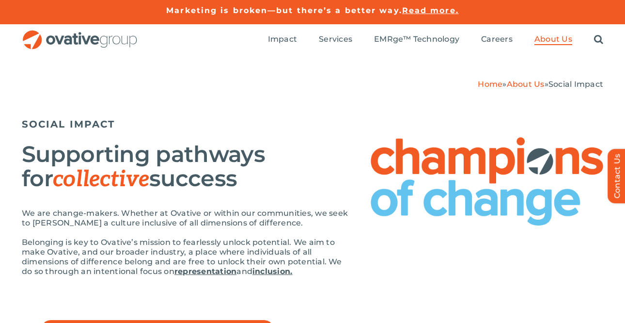 The width and height of the screenshot is (625, 323). Describe the element at coordinates (187, 257) in the screenshot. I see `p: Belonging is key to Ovative’s mission to fearlessly unlock potential. We aim to make Ovative, and...` at that location.